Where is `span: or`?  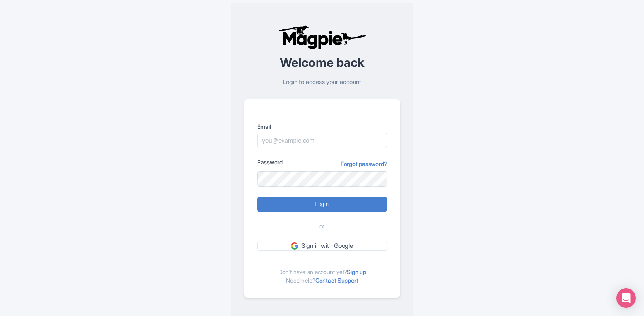 span: or is located at coordinates (322, 226).